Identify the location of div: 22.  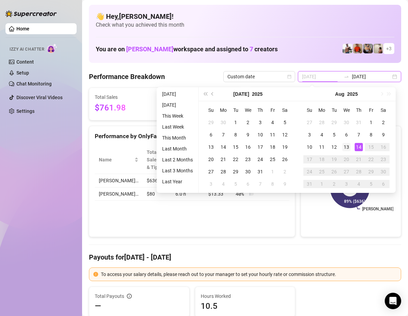
(371, 159).